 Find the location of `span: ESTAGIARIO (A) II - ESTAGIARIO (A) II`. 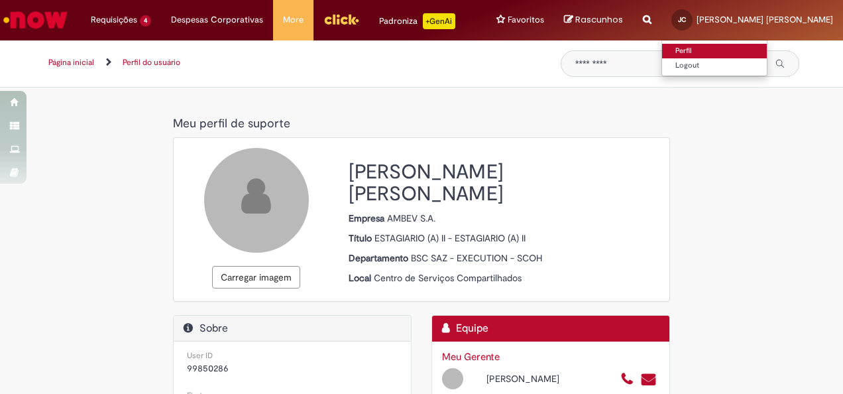

span: ESTAGIARIO (A) II - ESTAGIARIO (A) II is located at coordinates (450, 238).